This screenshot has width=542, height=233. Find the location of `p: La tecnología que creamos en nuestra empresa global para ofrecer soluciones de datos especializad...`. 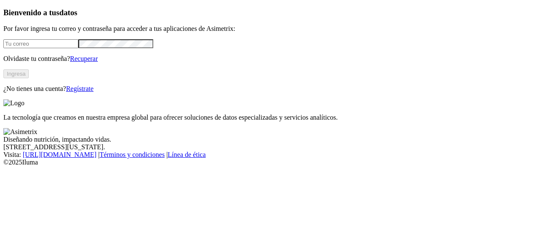

p: La tecnología que creamos en nuestra empresa global para ofrecer soluciones de datos especializad... is located at coordinates (271, 118).